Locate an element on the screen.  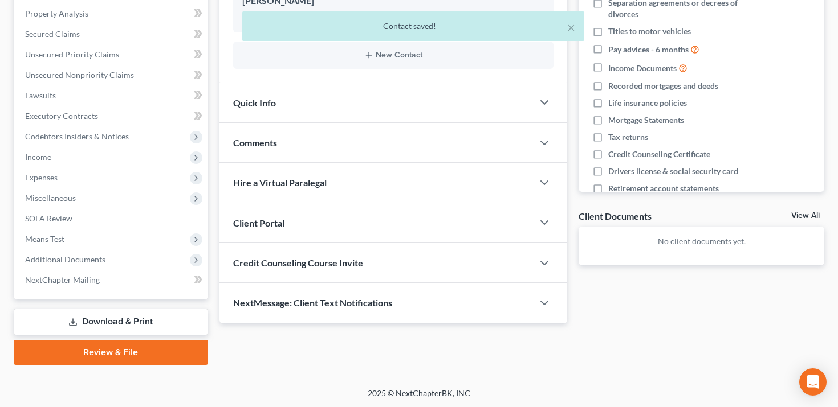
span: Tax returns is located at coordinates (628, 137).